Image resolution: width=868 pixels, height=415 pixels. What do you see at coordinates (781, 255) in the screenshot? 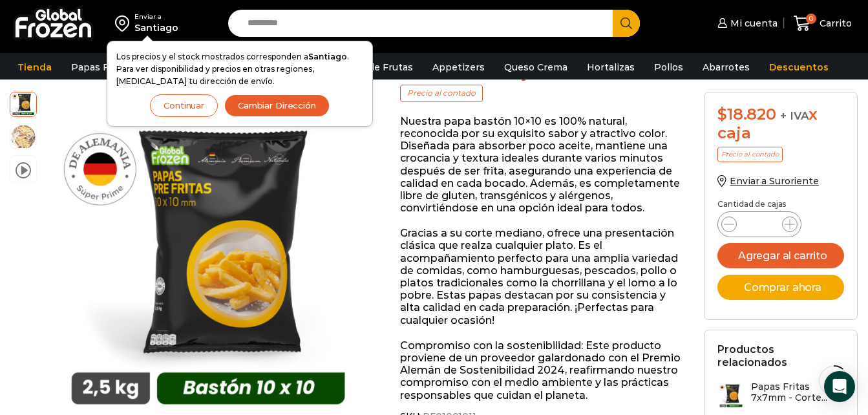
I see `button: Agregar al carrito` at bounding box center [781, 255].